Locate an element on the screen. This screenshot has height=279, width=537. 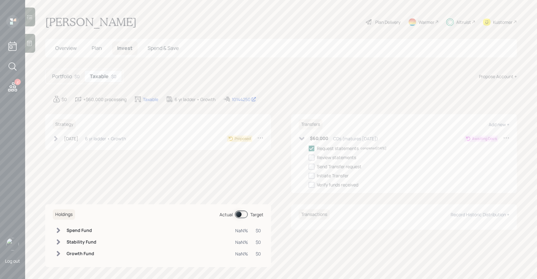
div: Initiate Transfer is located at coordinates (332, 175).